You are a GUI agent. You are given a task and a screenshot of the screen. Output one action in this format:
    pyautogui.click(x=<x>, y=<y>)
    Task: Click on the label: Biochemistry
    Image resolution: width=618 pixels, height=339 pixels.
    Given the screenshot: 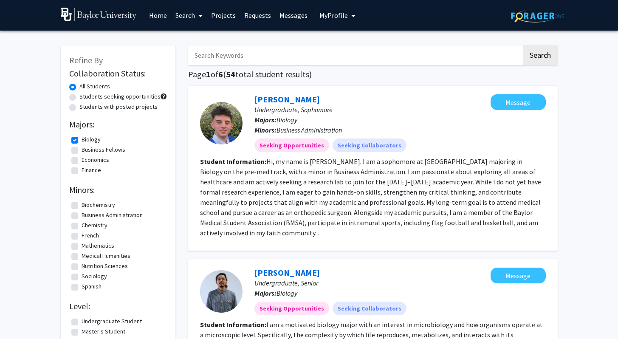 What is the action you would take?
    pyautogui.click(x=98, y=205)
    